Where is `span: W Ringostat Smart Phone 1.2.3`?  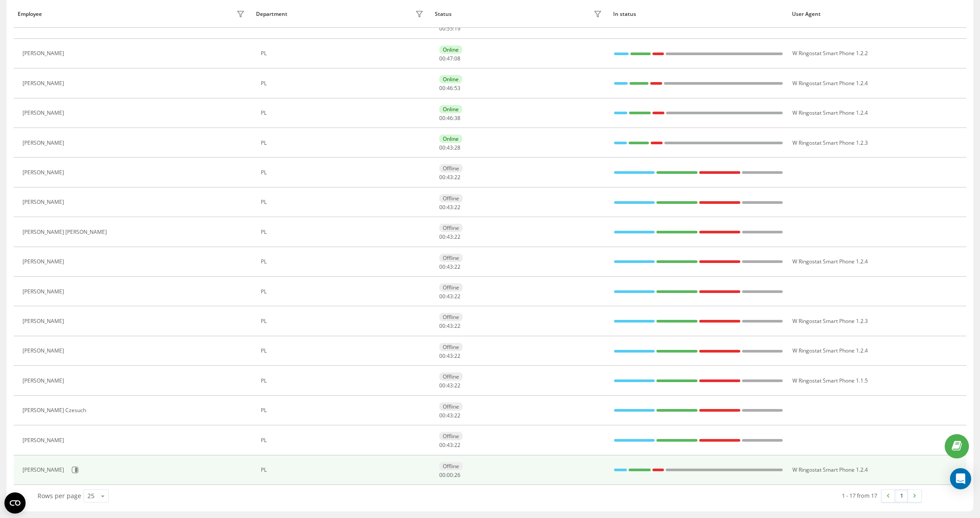 span: W Ringostat Smart Phone 1.2.3 is located at coordinates (830, 143).